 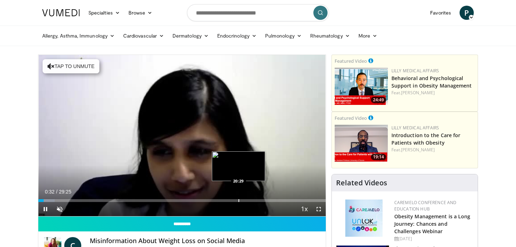 What do you see at coordinates (330, 36) in the screenshot?
I see `a: Rheumatology` at bounding box center [330, 36].